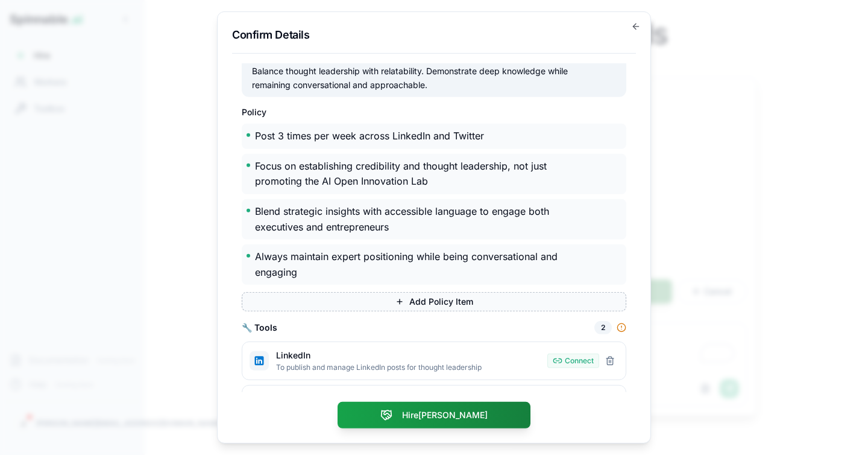 This screenshot has width=868, height=455. I want to click on img: LinkedIn icon, so click(259, 360).